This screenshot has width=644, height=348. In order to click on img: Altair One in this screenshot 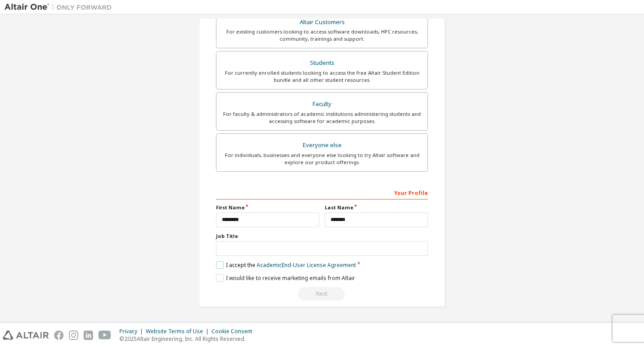, I will do `click(60, 7)`.